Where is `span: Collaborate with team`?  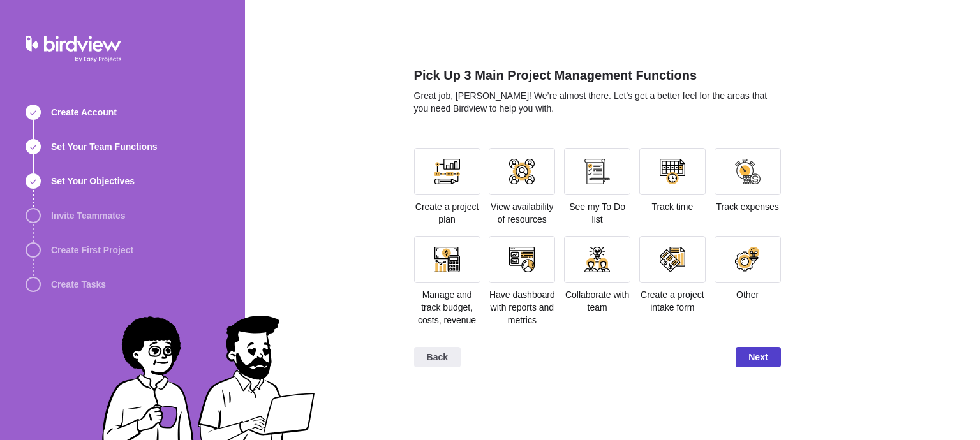 span: Collaborate with team is located at coordinates (597, 301).